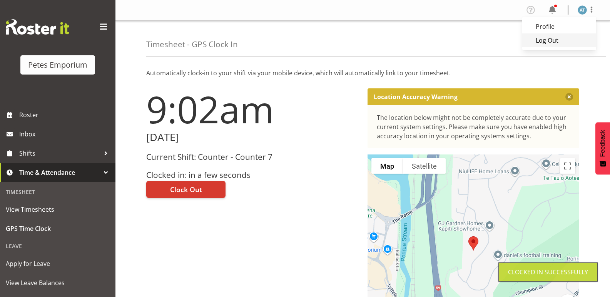  What do you see at coordinates (569, 97) in the screenshot?
I see `button: Close message` at bounding box center [569, 97].